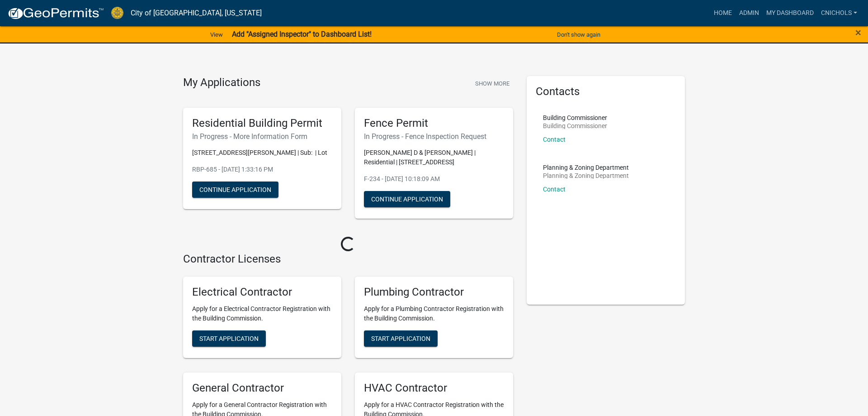 The image size is (868, 416). Describe the element at coordinates (434, 292) in the screenshot. I see `h5: Plumbing Contractor` at that location.